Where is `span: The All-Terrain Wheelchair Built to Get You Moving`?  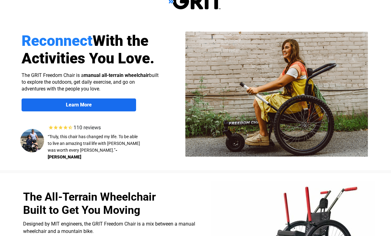
span: The All-Terrain Wheelchair Built to Get You Moving is located at coordinates (89, 204).